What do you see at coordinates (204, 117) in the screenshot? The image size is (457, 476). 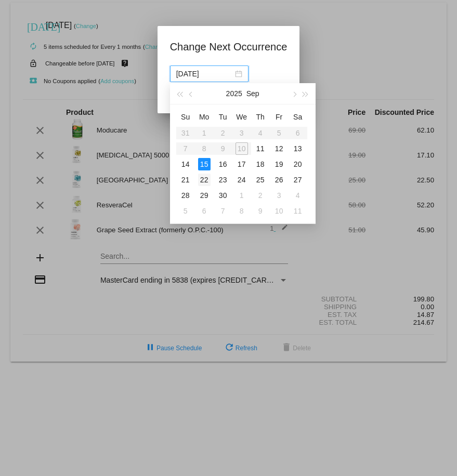 I see `th: Mon` at bounding box center [204, 117].